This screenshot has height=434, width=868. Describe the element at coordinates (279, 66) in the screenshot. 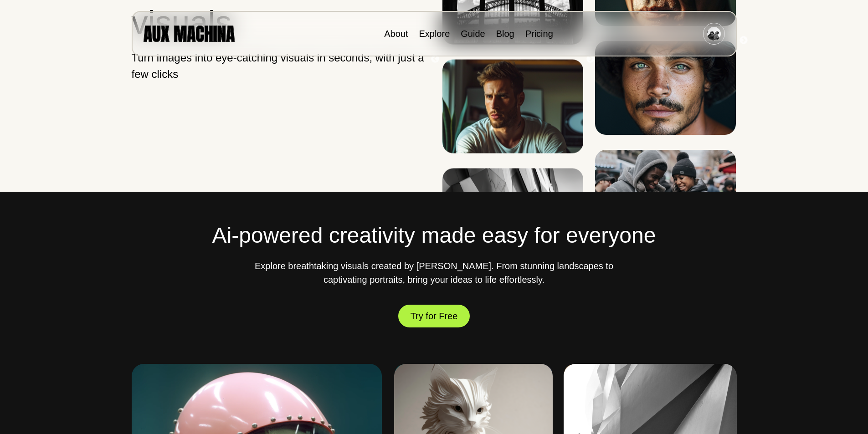

I see `p: Turn images into eye-catching visuals in seconds, with just a few clicks` at that location.